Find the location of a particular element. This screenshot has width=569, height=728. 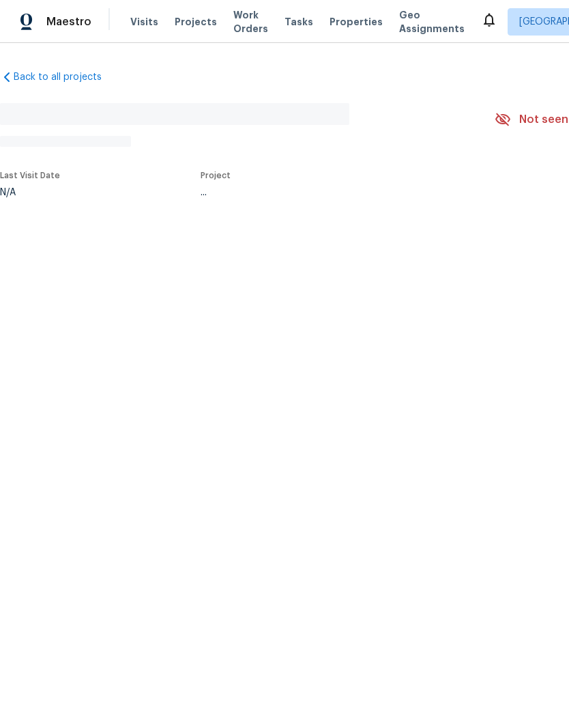

span: Properties is located at coordinates (356, 22).